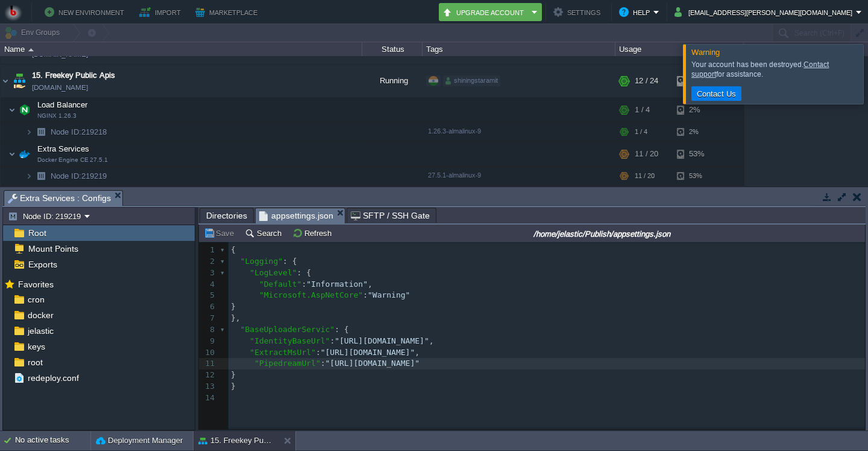  I want to click on span: "Warning", so click(389, 294).